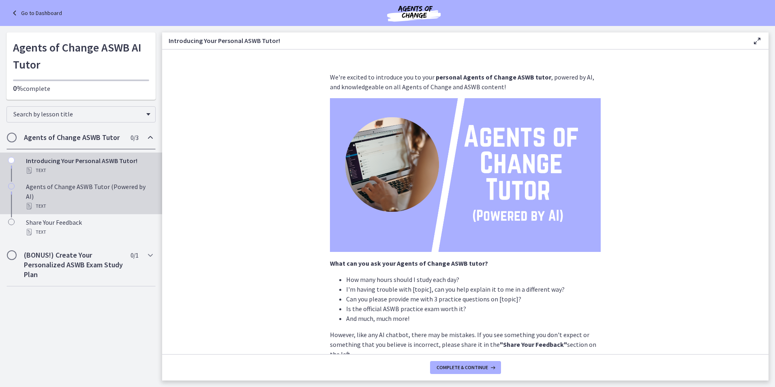 The height and width of the screenshot is (387, 775). Describe the element at coordinates (465, 344) in the screenshot. I see `p: However, like any AI chatbot, there may be mistakes. If you see something you don't expect or som...` at that location.